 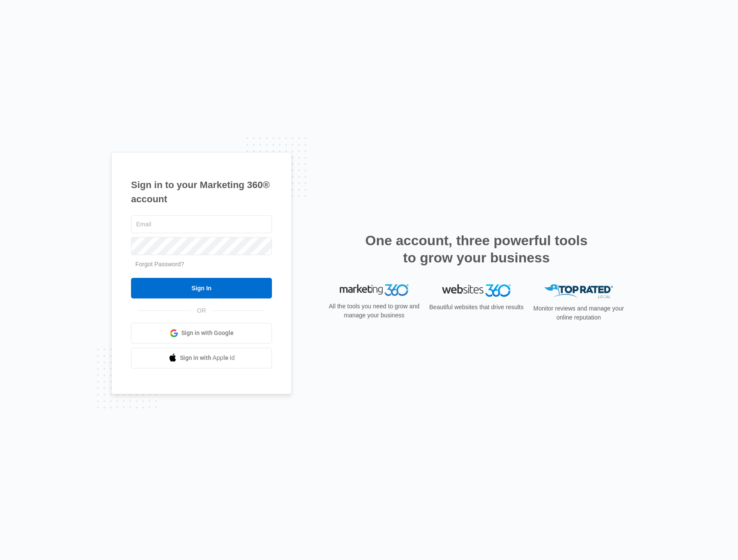 What do you see at coordinates (476, 249) in the screenshot?
I see `h2: One account, three powerful tools to grow your business` at bounding box center [476, 249].